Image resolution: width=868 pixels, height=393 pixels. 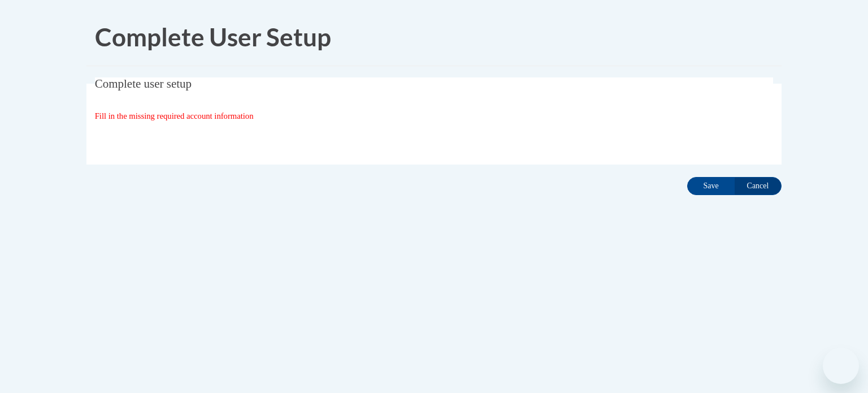 What do you see at coordinates (143, 83) in the screenshot?
I see `span: Complete user setup` at bounding box center [143, 83].